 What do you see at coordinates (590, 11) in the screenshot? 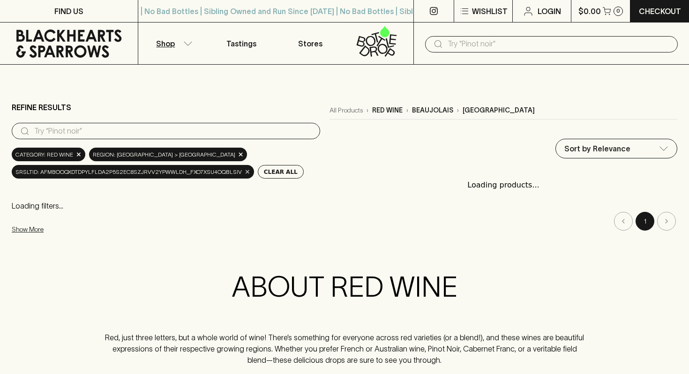
I see `p: $0.00` at bounding box center [590, 11].